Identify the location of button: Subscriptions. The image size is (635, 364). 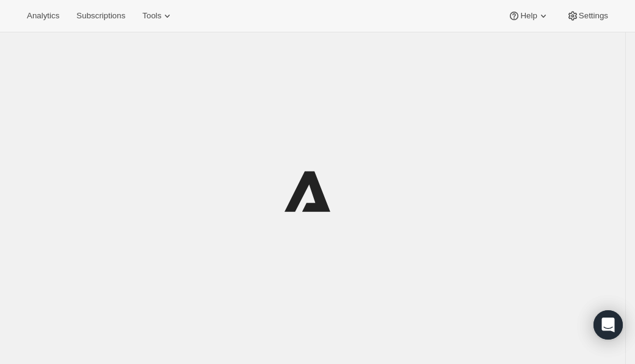
(101, 16).